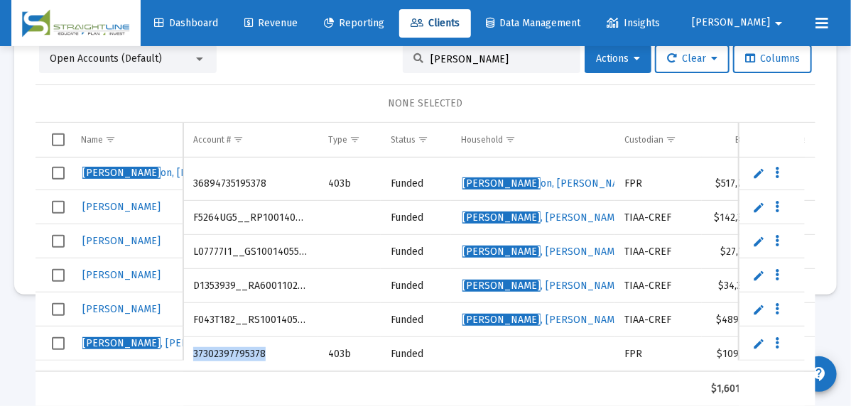 The width and height of the screenshot is (851, 406). What do you see at coordinates (779, 23) in the screenshot?
I see `mat-icon: arrow_drop_down` at bounding box center [779, 23].